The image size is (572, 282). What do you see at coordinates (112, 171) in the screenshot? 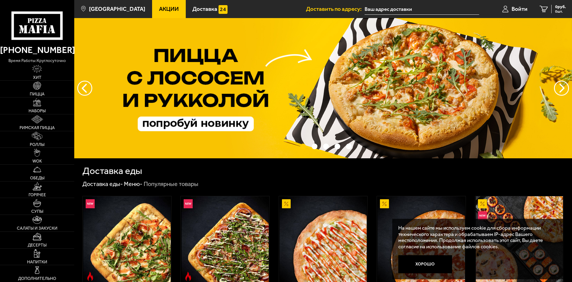
I see `h1: Доставка еды` at bounding box center [112, 171].